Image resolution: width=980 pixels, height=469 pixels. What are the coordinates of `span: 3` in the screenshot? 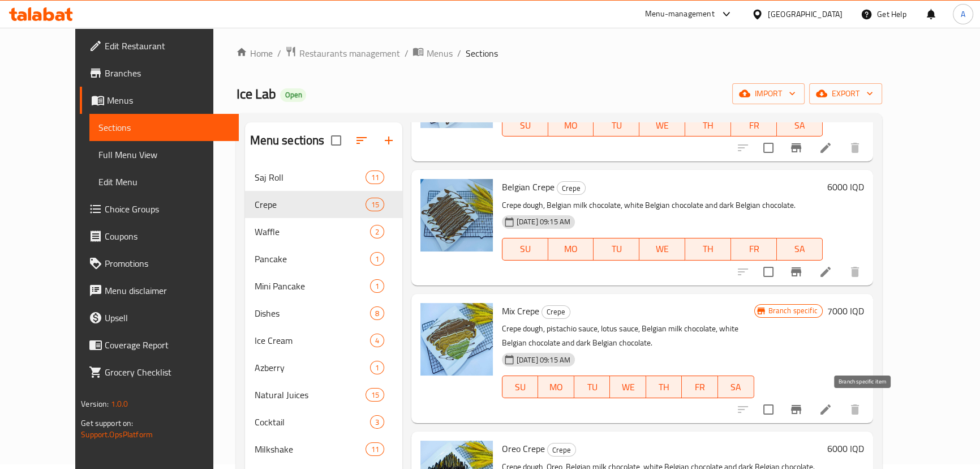 It's located at (377, 422).